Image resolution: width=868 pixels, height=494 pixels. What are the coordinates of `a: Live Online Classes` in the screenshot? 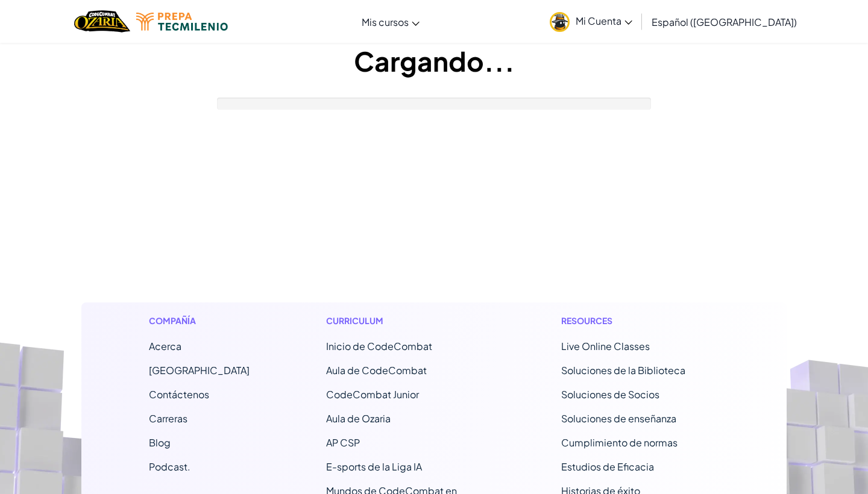 It's located at (605, 346).